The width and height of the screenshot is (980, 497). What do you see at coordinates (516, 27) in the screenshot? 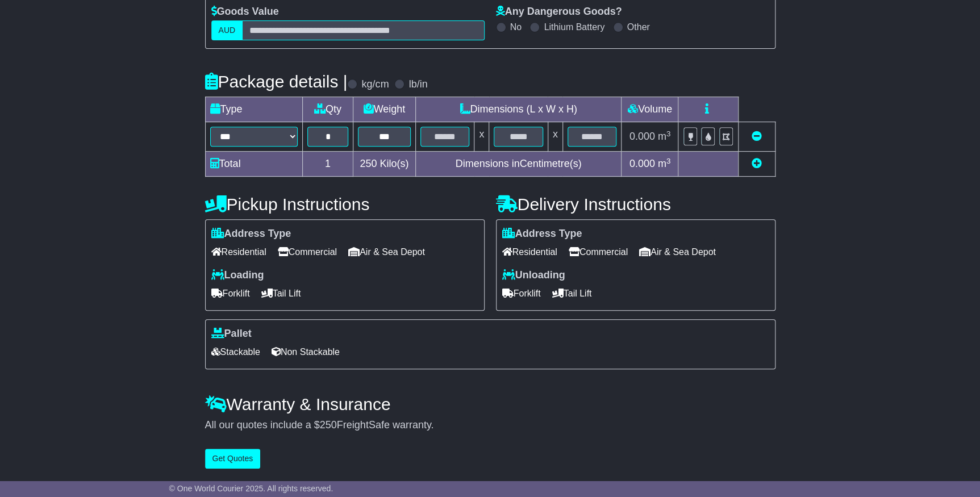
I see `label: No` at bounding box center [516, 27].